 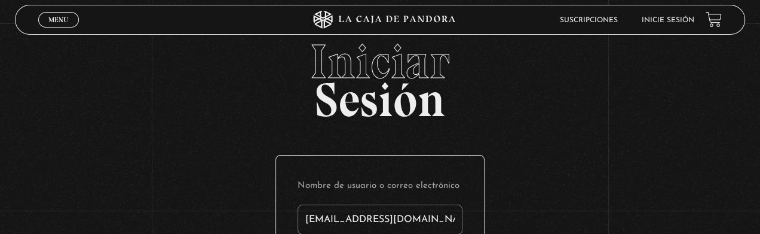 I want to click on a: View your shopping cart, so click(x=714, y=19).